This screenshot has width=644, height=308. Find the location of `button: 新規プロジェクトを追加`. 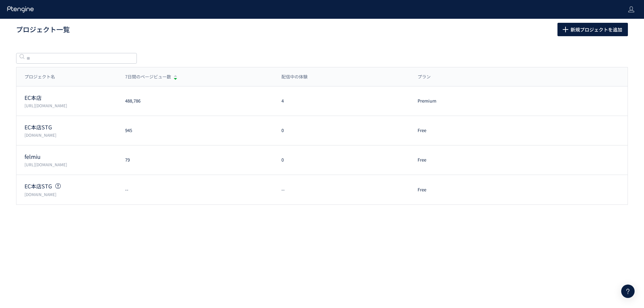

button: 新規プロジェクトを追加 is located at coordinates (592, 30).